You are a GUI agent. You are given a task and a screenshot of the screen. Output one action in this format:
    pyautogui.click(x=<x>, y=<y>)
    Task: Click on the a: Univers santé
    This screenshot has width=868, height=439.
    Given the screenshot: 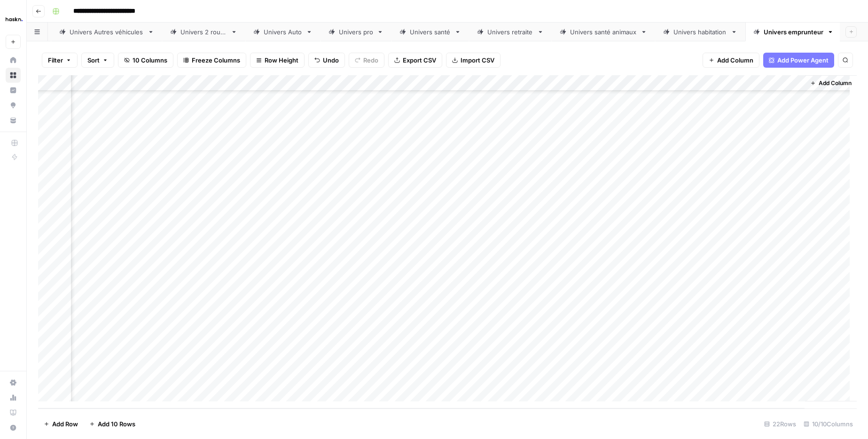 What is the action you would take?
    pyautogui.click(x=430, y=32)
    